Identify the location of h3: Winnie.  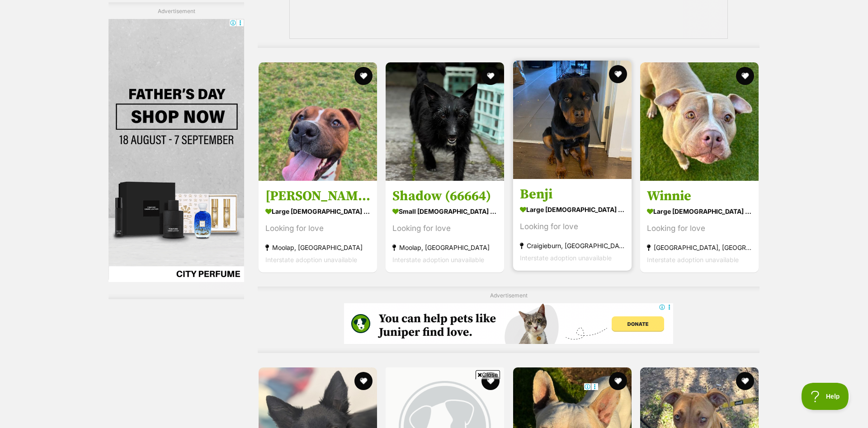
(699, 196).